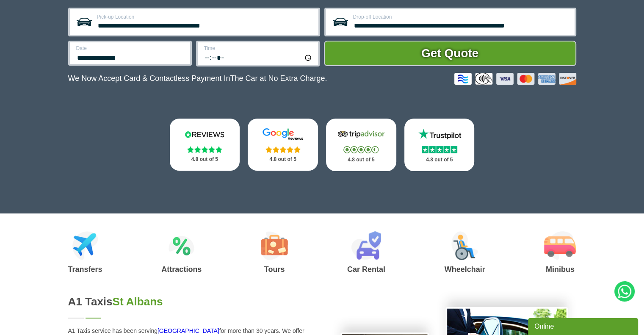  What do you see at coordinates (450, 53) in the screenshot?
I see `button: Get Quote` at bounding box center [450, 53].